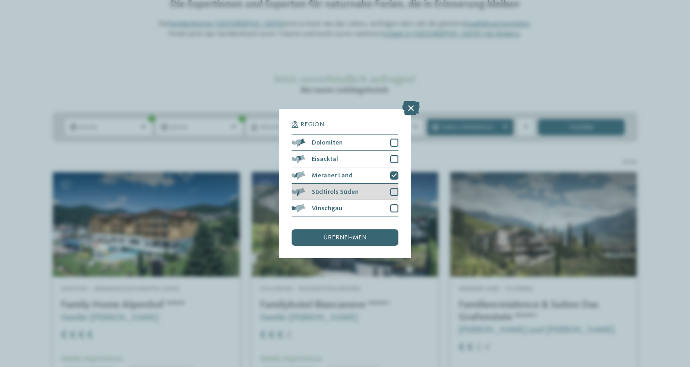 This screenshot has height=367, width=690. What do you see at coordinates (335, 192) in the screenshot?
I see `span: Südtirols Süden` at bounding box center [335, 192].